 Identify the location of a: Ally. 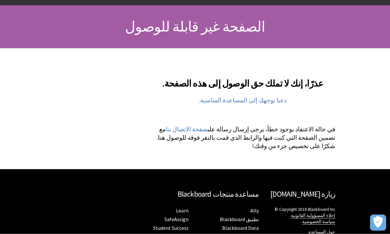
(254, 211).